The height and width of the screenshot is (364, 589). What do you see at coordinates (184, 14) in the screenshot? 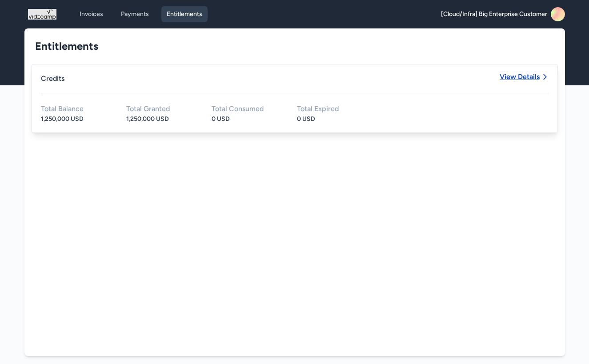
I see `a: Entitlements` at bounding box center [184, 14].